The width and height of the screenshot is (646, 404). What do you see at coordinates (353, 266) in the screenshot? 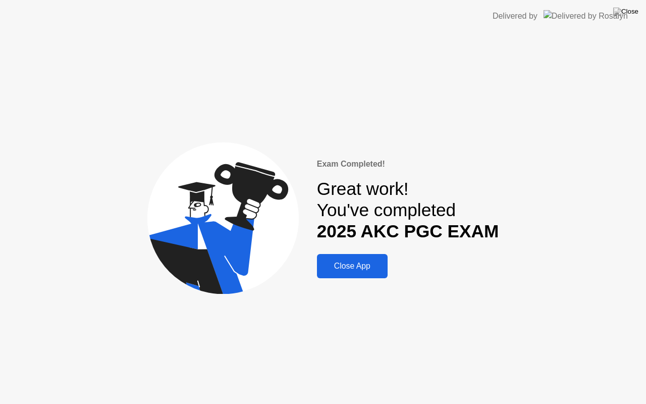
I see `button: Close App` at bounding box center [353, 266].